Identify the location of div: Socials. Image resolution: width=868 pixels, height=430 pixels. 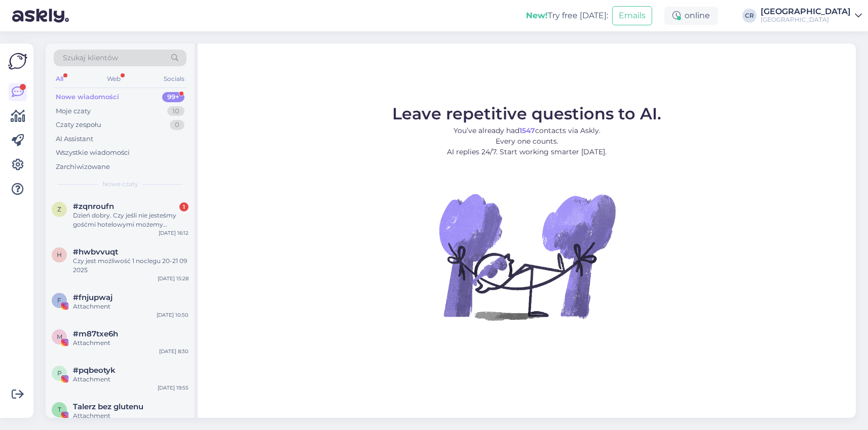
(174, 79).